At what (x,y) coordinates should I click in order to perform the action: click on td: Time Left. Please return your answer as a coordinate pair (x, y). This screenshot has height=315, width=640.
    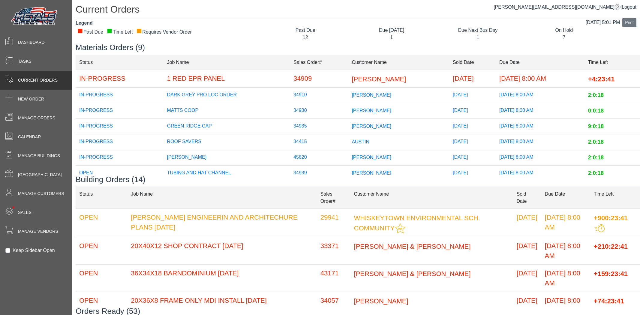
    Looking at the image, I should click on (612, 62).